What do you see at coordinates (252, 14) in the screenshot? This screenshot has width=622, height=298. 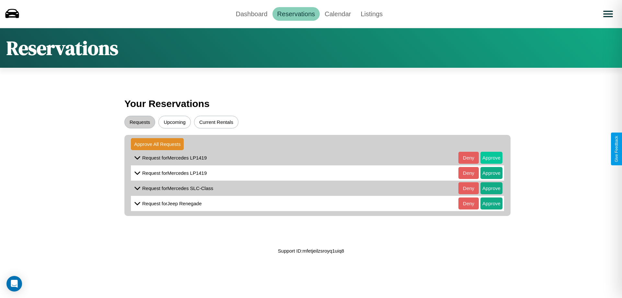 I see `a: Dashboard` at bounding box center [252, 14].